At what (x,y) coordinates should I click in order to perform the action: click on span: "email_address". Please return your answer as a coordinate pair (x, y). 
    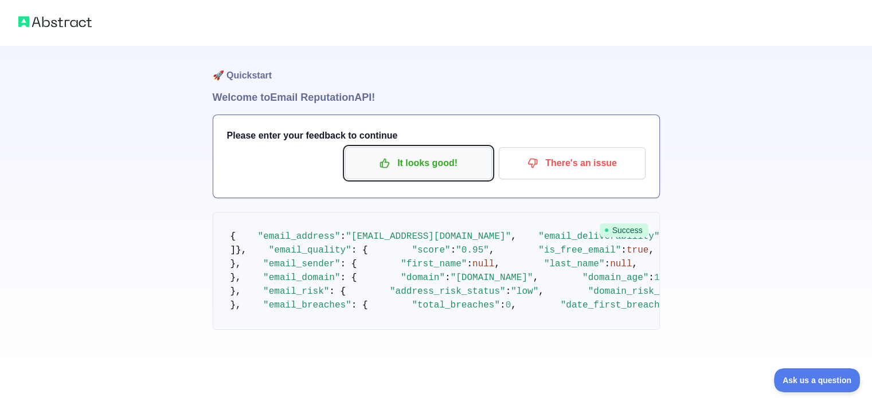
    Looking at the image, I should click on (299, 237).